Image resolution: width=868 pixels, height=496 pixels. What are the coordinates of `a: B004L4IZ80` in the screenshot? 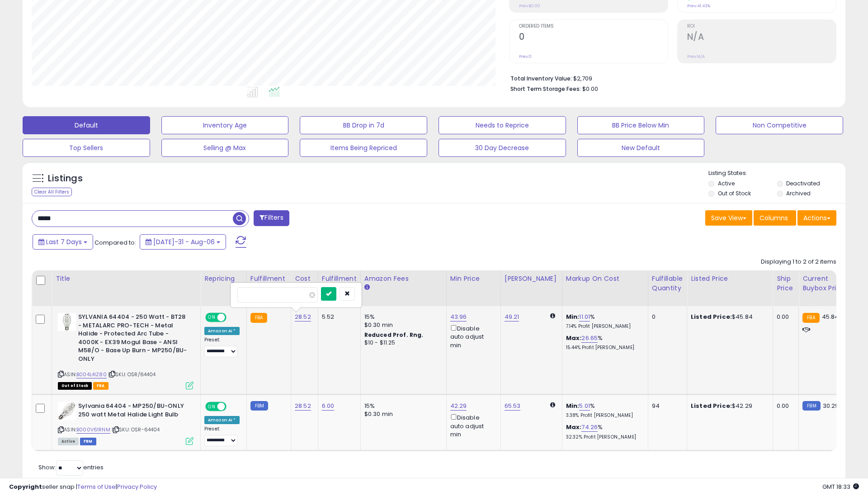 It's located at (91, 374).